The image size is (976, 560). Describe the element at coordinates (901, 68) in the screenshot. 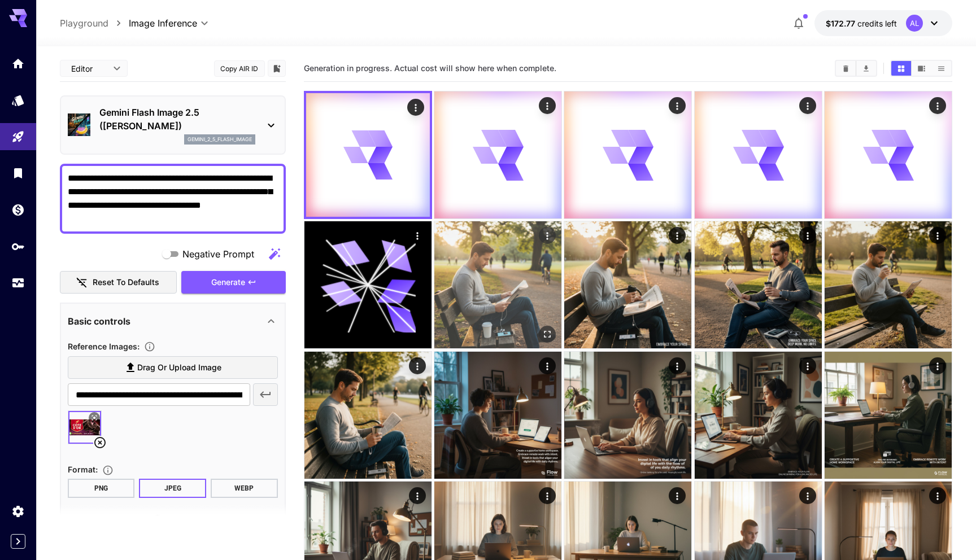

I see `button: Show media in grid view` at that location.